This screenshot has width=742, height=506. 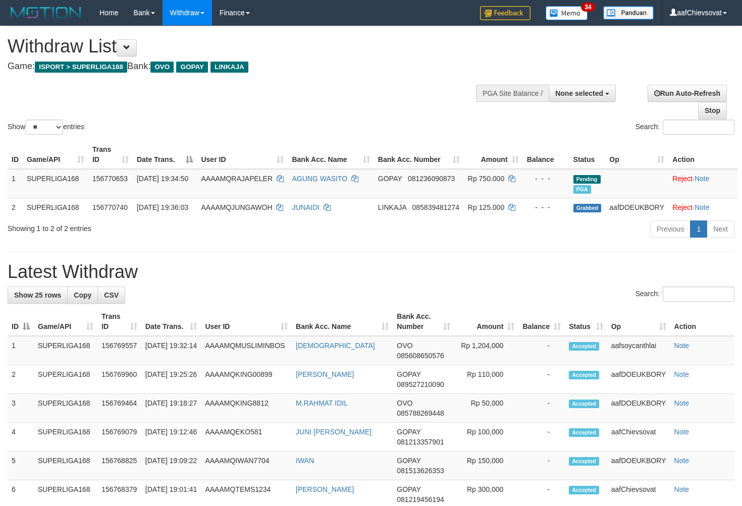 What do you see at coordinates (119, 380) in the screenshot?
I see `td: 156769960` at bounding box center [119, 380].